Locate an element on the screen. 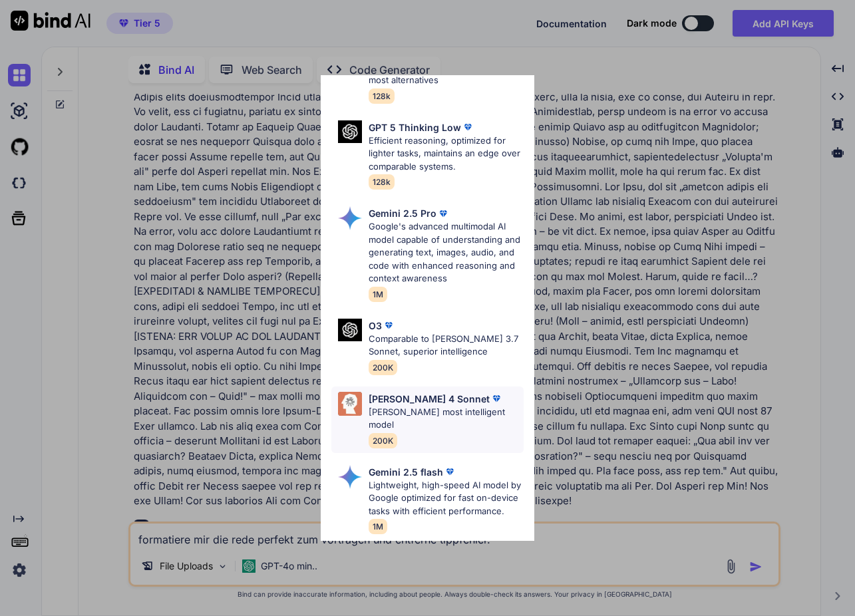 The height and width of the screenshot is (616, 855). p: O3 is located at coordinates (375, 325).